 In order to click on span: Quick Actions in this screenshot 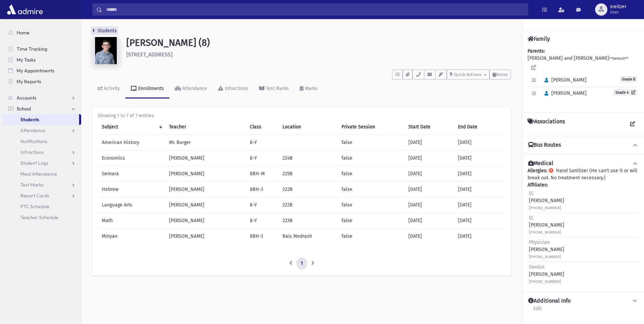, I will do `click(468, 74)`.